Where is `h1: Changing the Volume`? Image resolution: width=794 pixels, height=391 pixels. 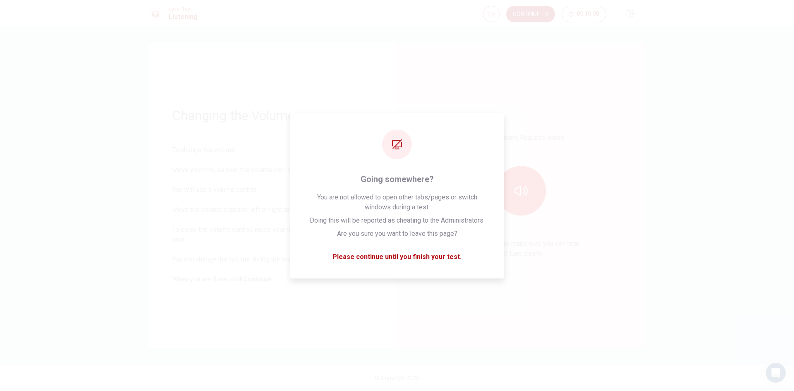 h1: Changing the Volume is located at coordinates (273, 115).